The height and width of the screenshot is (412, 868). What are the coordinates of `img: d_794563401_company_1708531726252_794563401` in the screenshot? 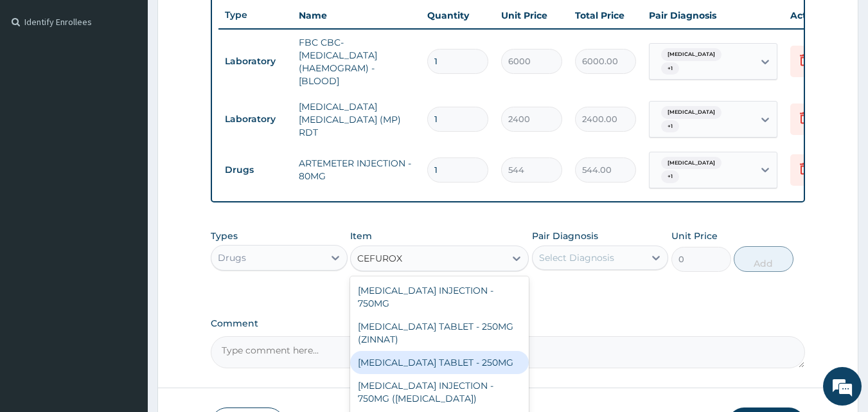 It's located at (38, 80).